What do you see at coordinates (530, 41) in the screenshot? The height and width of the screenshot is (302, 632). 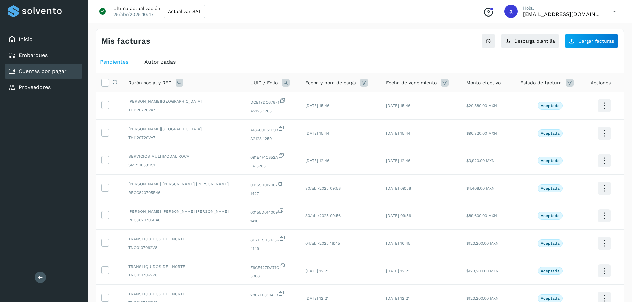 I see `a: Descarga plantilla` at bounding box center [530, 41].